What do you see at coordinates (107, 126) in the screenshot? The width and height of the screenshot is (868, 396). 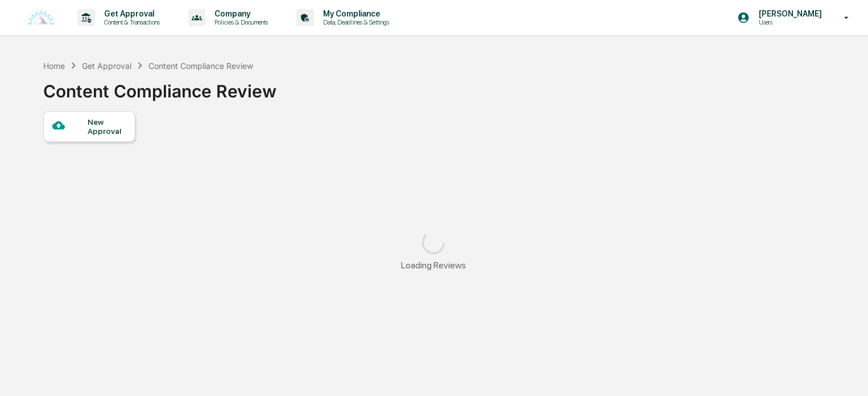 I see `div: New Approval` at bounding box center [107, 126].